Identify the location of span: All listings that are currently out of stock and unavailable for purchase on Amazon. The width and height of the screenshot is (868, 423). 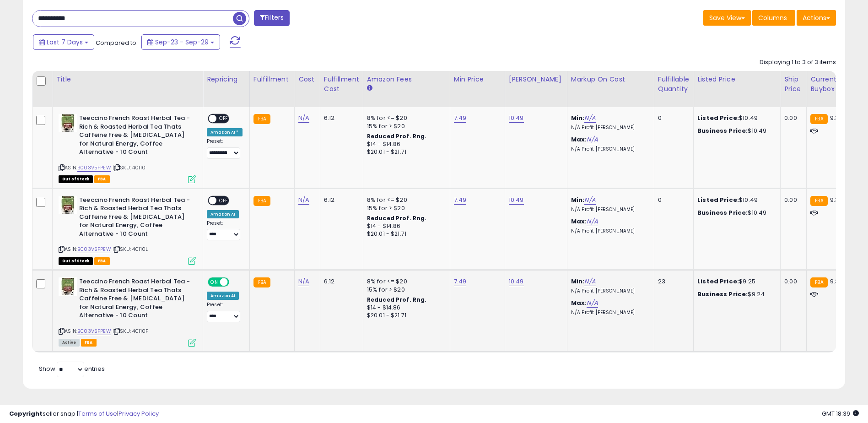
(75, 261).